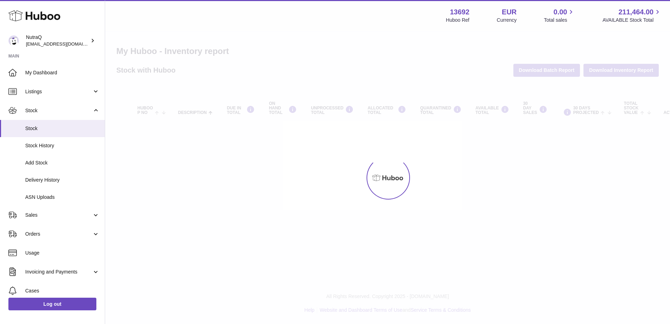 This screenshot has width=670, height=324. What do you see at coordinates (632, 20) in the screenshot?
I see `span: AVAILABLE Stock Total` at bounding box center [632, 20].